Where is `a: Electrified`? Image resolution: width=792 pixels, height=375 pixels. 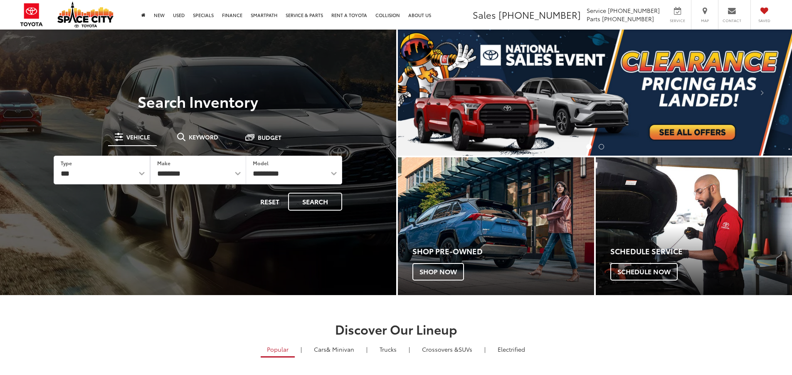 a: Electrified is located at coordinates (511, 349).